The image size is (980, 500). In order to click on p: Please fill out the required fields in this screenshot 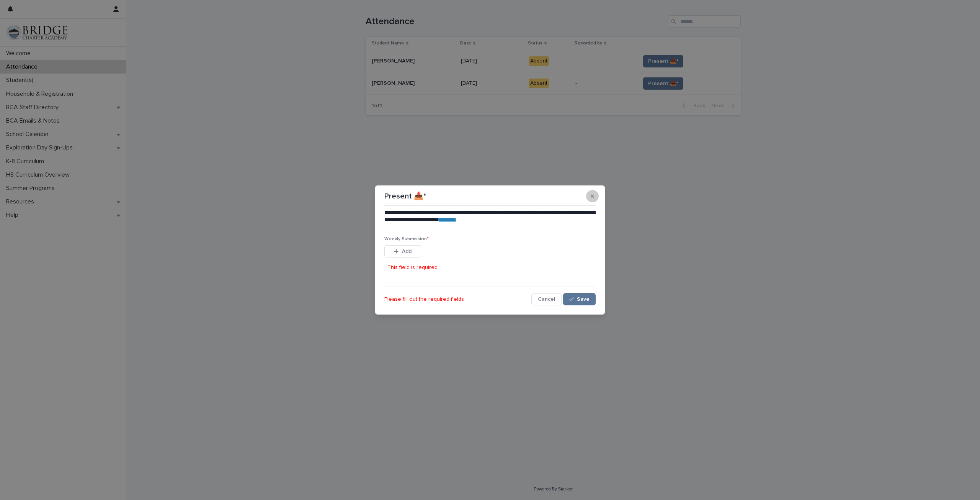, I will do `click(458, 299)`.